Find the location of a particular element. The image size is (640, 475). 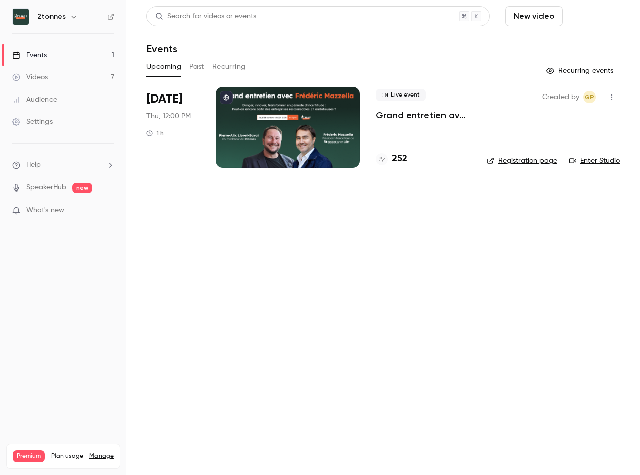

h4: 252 is located at coordinates (400, 159).